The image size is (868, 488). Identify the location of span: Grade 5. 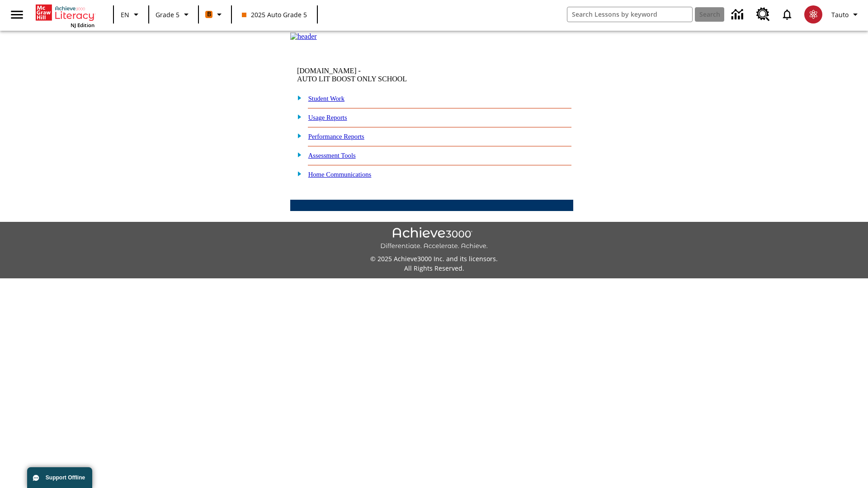
(168, 14).